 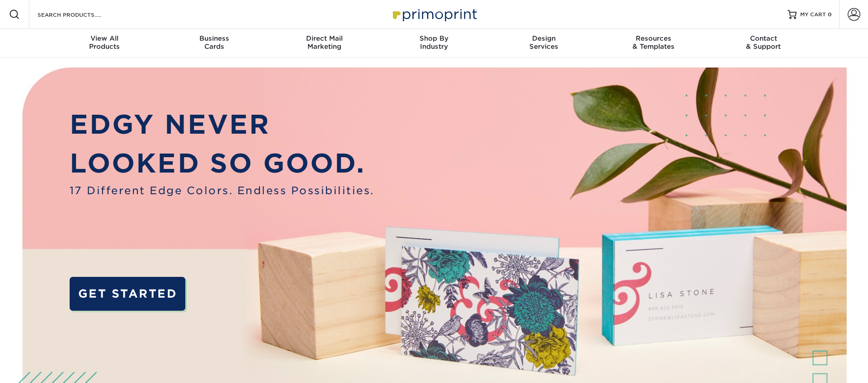 I want to click on a: BusinessCards, so click(x=214, y=43).